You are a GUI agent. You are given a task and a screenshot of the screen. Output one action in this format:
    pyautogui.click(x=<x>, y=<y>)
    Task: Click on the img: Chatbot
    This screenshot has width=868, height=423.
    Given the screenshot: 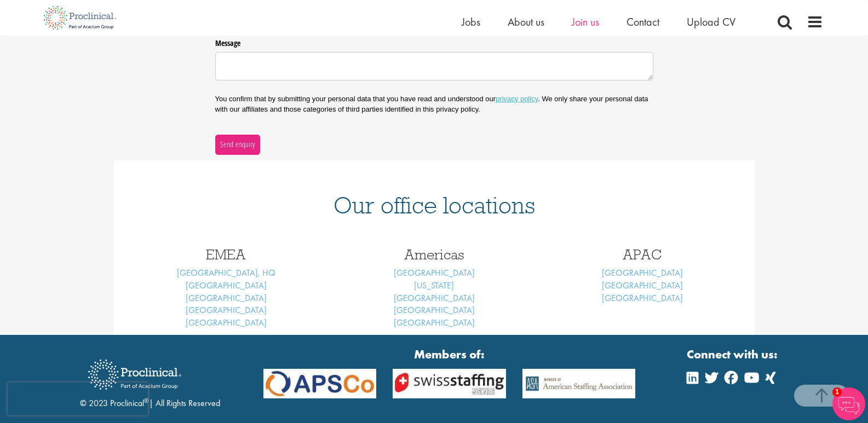 What is the action you would take?
    pyautogui.click(x=849, y=404)
    